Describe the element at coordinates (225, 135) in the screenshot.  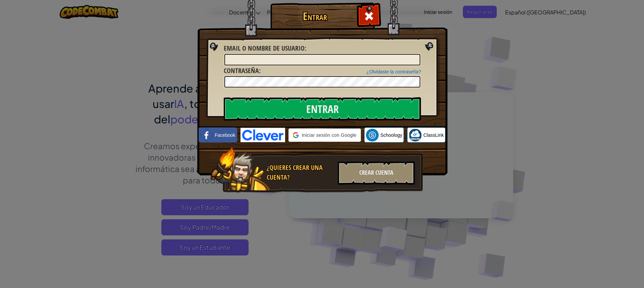
I see `span: Facebook` at that location.